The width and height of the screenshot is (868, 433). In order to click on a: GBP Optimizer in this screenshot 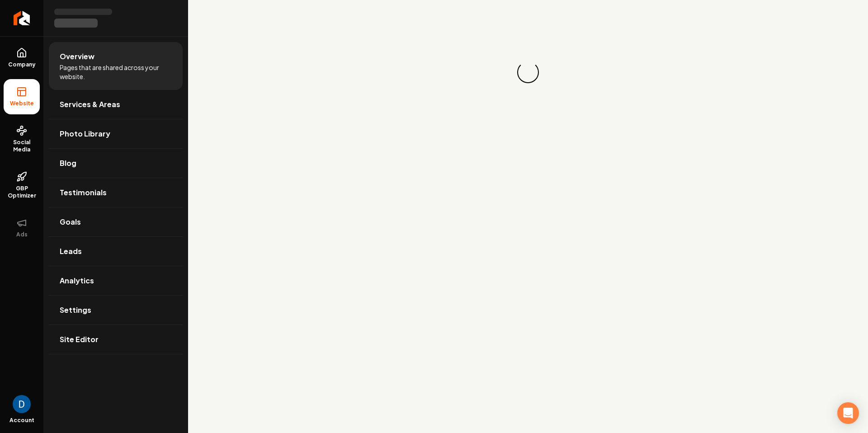, I will do `click(22, 185)`.